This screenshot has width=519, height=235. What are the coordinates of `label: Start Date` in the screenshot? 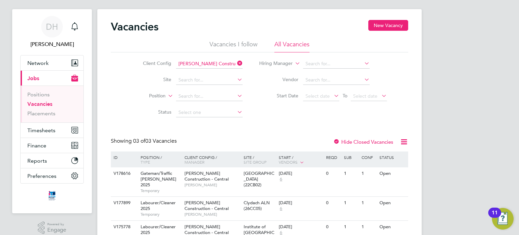 It's located at (279, 96).